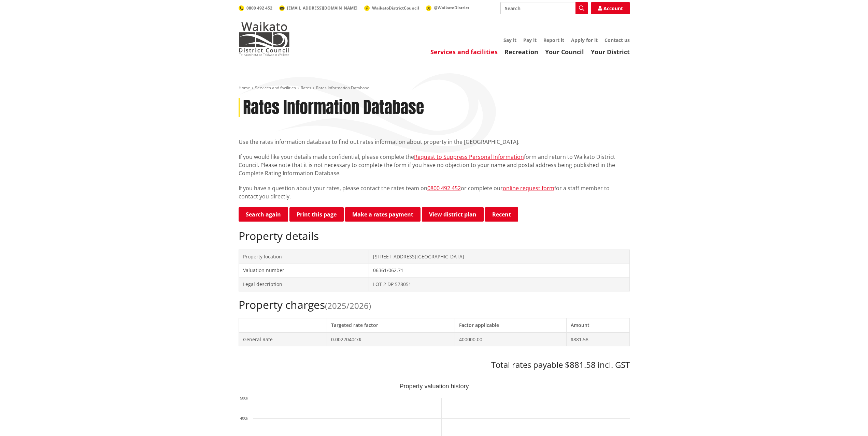 Image resolution: width=868 pixels, height=436 pixels. I want to click on span: 0800 492 452, so click(259, 8).